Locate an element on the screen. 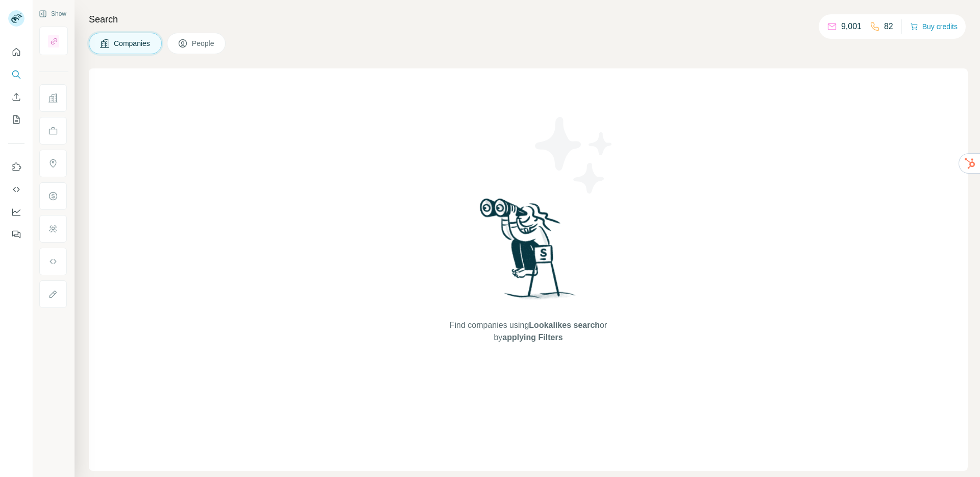 The height and width of the screenshot is (477, 980). span: Lookalikes search is located at coordinates (564, 324).